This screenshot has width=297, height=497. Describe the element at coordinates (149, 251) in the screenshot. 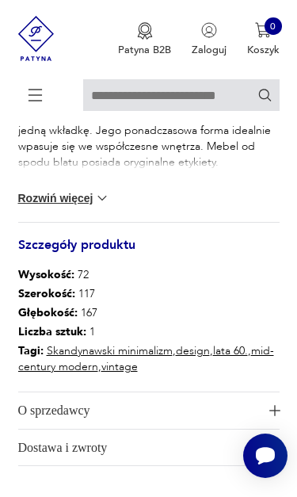

I see `h3: Szczegóły produktu` at that location.